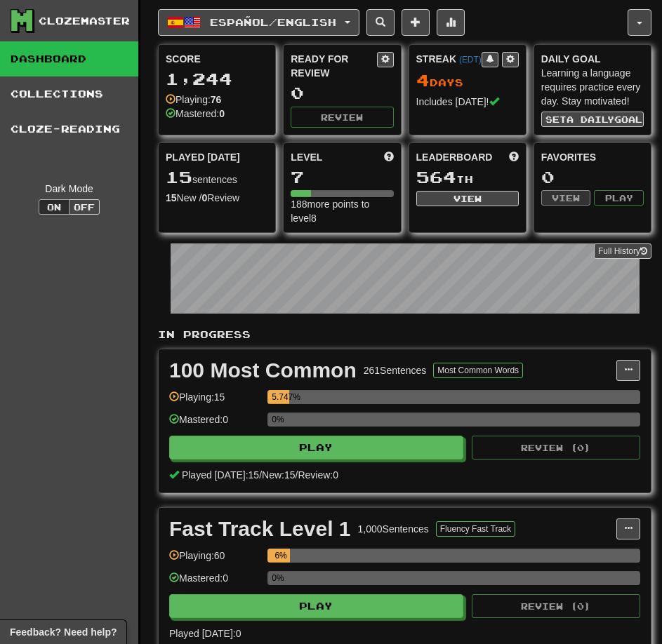 This screenshot has height=644, width=662. Describe the element at coordinates (593, 59) in the screenshot. I see `div: Daily Goal` at that location.